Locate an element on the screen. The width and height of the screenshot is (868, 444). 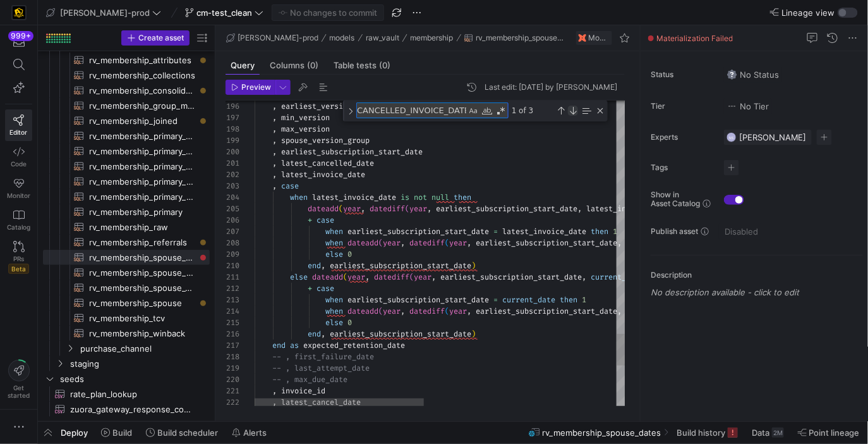
span: rv_membership_primary_membership​​​​​​​​​​ is located at coordinates (142, 197).